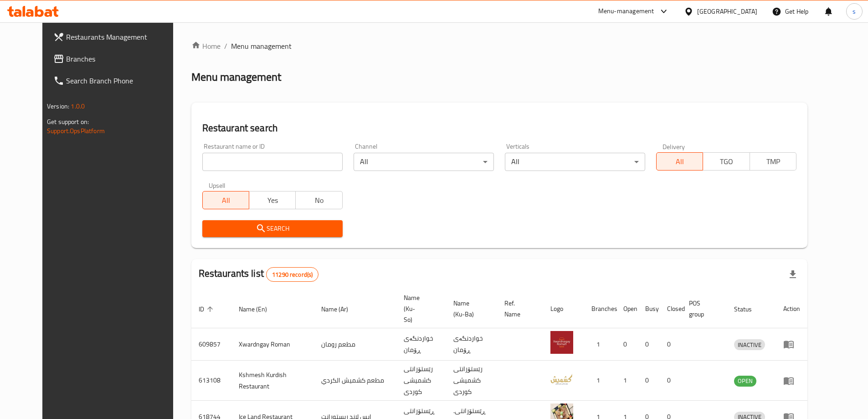  What do you see at coordinates (273, 229) in the screenshot?
I see `span: Search` at bounding box center [273, 229].